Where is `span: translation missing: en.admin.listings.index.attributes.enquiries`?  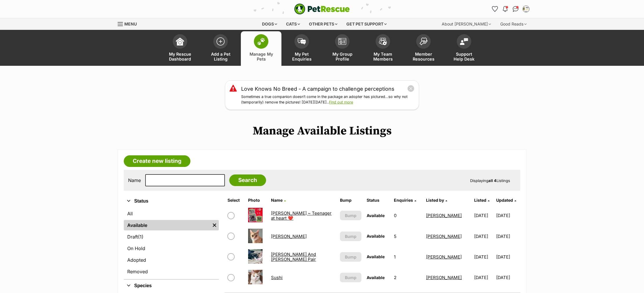 span: translation missing: en.admin.listings.index.attributes.enquiries is located at coordinates (404, 200).